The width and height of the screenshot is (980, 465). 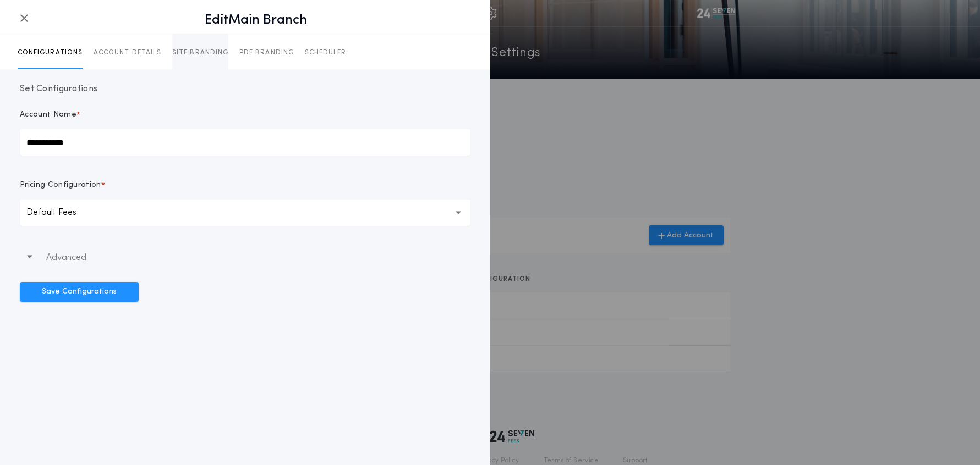 I want to click on p: Account Name, so click(x=47, y=115).